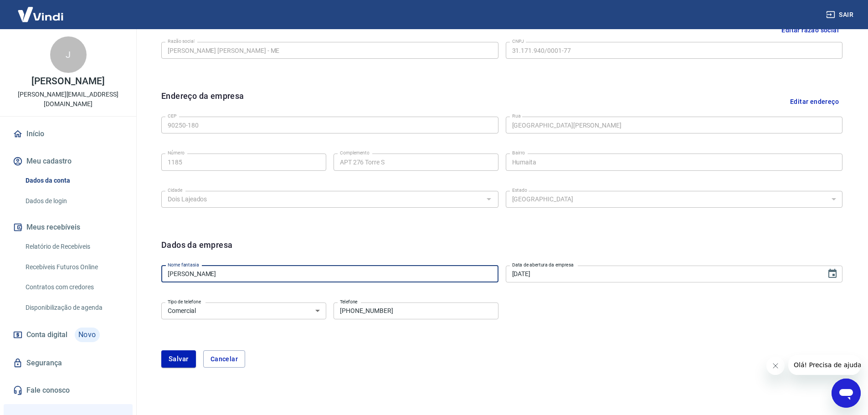  Describe the element at coordinates (73, 180) in the screenshot. I see `a: Dados da conta` at that location.